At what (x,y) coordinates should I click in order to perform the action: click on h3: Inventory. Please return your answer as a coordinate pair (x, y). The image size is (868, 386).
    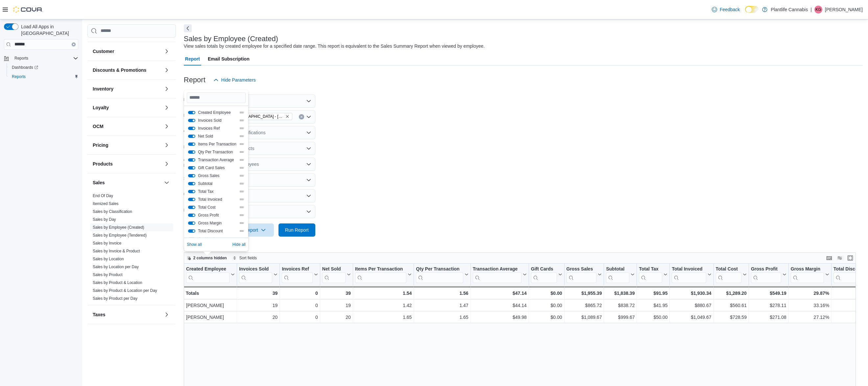
    Looking at the image, I should click on (103, 89).